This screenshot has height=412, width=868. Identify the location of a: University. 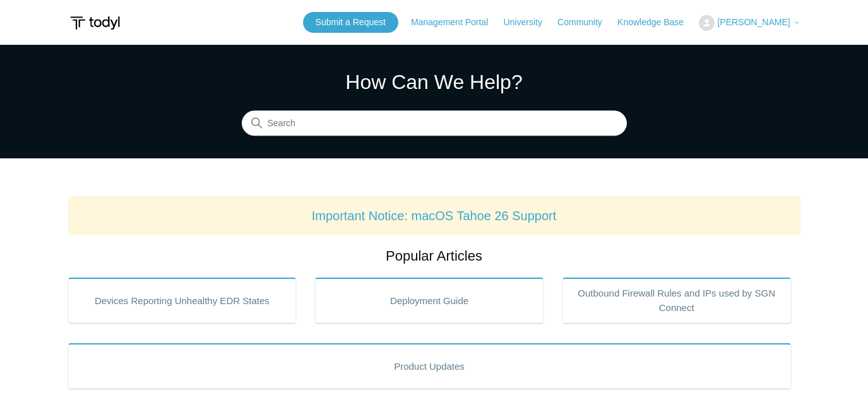
(529, 22).